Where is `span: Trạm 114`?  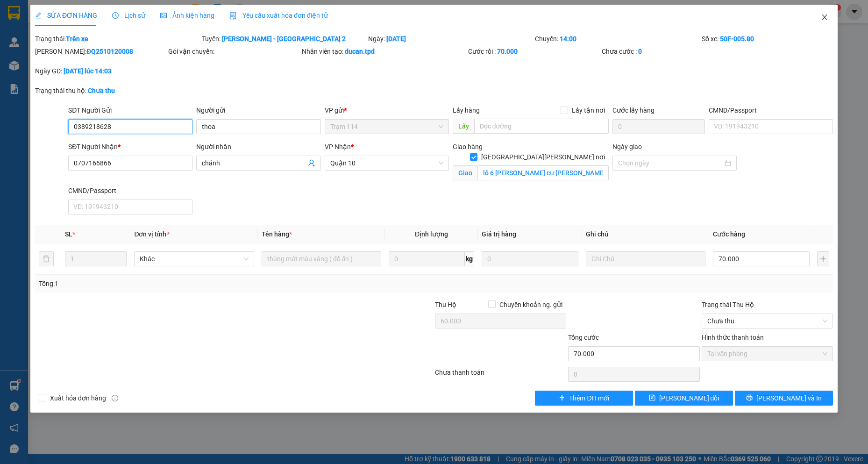 span: Trạm 114 is located at coordinates (387, 127).